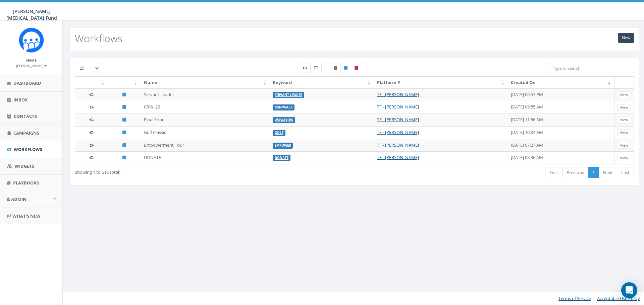 The width and height of the screenshot is (644, 305). I want to click on a: New, so click(626, 38).